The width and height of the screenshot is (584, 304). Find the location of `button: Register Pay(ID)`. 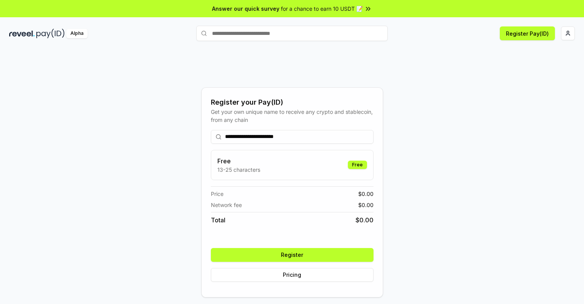

button: Register Pay(ID) is located at coordinates (528, 33).